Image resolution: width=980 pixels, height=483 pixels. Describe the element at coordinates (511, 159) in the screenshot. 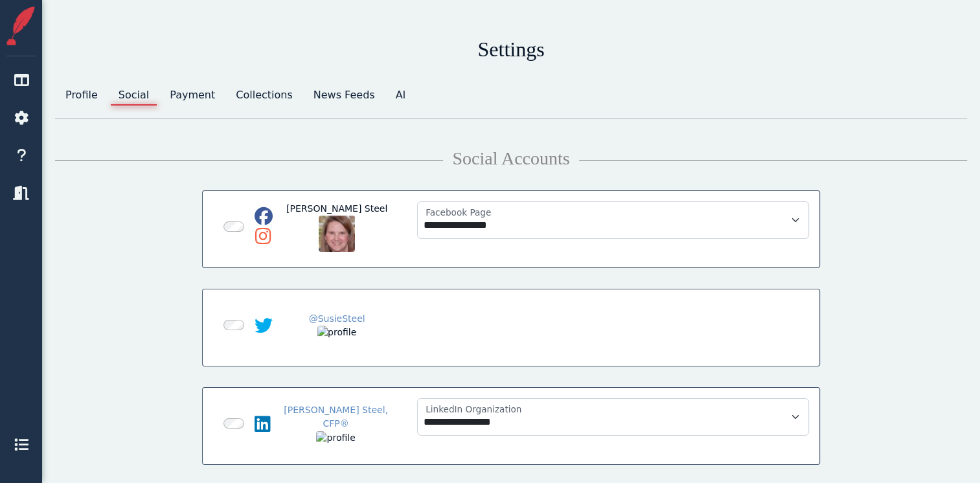

I see `h3: Social Accounts` at that location.